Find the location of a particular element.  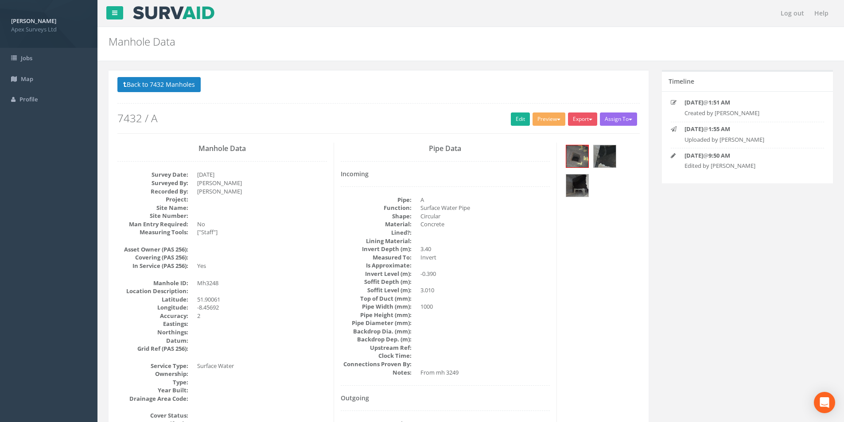

button: Back to 7432 Manholes is located at coordinates (159, 85).